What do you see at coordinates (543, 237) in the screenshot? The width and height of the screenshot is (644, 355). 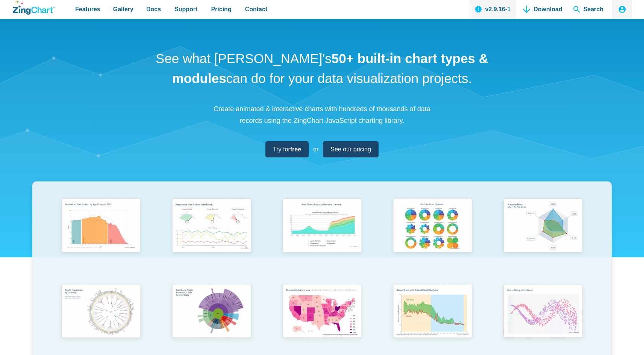 I see `a: Animated Radar Chart ft. Pet Data` at bounding box center [543, 237].